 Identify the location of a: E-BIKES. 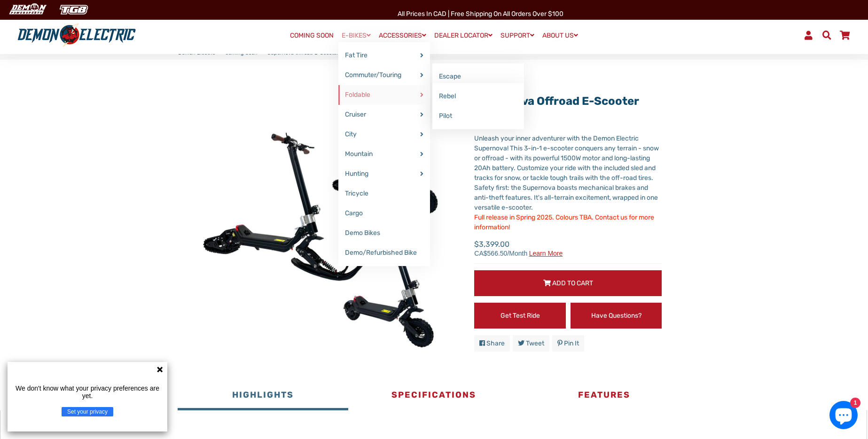
(357, 36).